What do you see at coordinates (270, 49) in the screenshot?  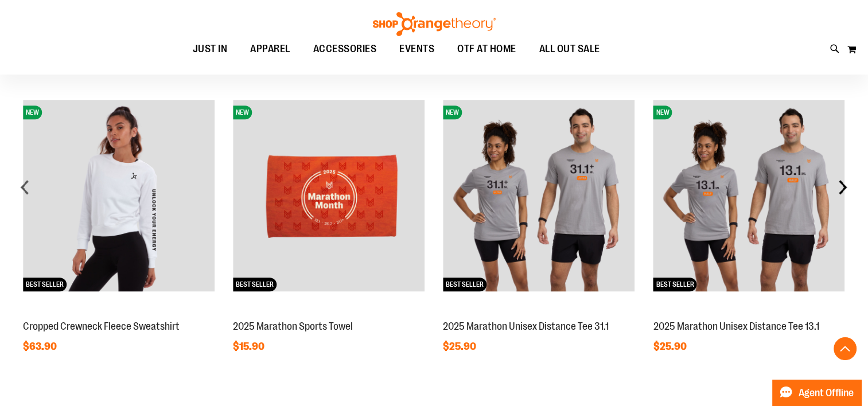 I see `span: APPAREL` at bounding box center [270, 49].